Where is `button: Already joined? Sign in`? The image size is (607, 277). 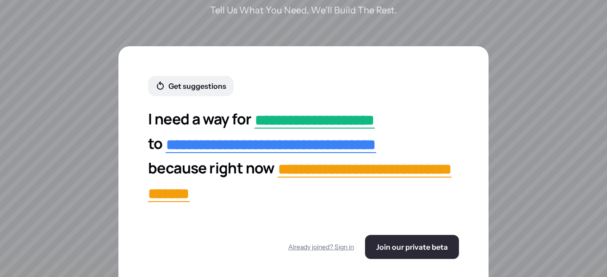
button: Already joined? Sign in is located at coordinates (321, 247).